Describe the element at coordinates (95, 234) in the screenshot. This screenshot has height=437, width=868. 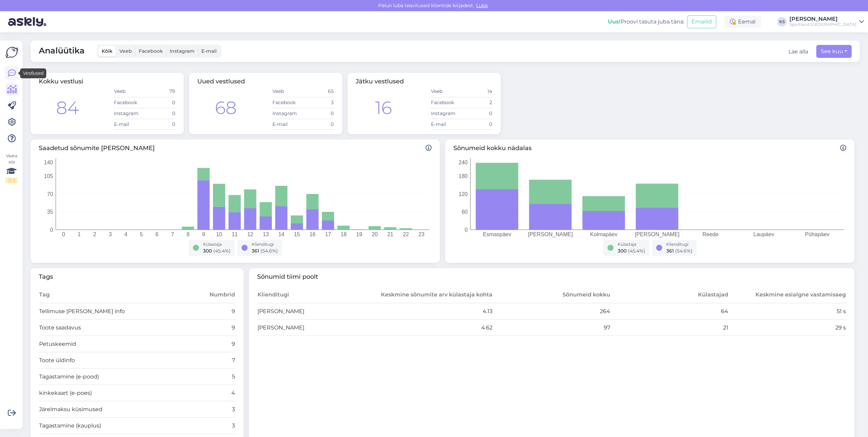
I see `tspan: 2` at that location.